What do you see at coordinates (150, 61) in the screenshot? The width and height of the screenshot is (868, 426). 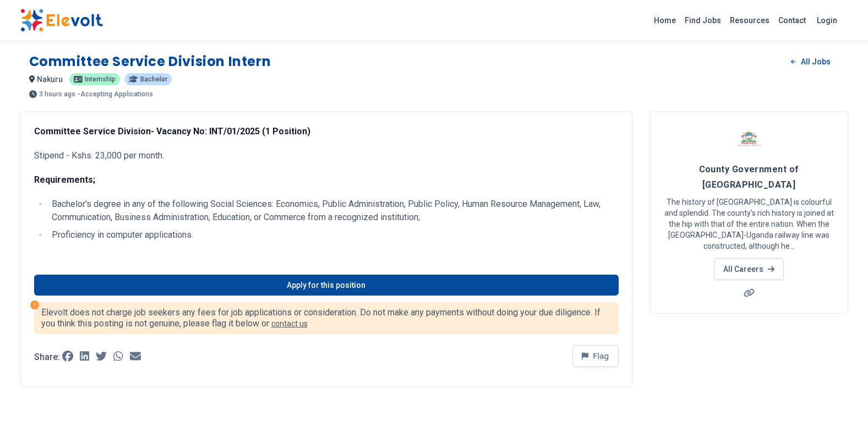 I see `h1: Committee Service Division Intern` at bounding box center [150, 61].